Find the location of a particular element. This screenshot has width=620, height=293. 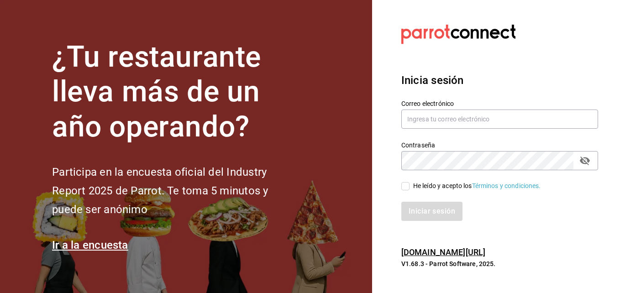

h1: ¿Tu restaurante lleva más de un año operando? is located at coordinates (175, 92).